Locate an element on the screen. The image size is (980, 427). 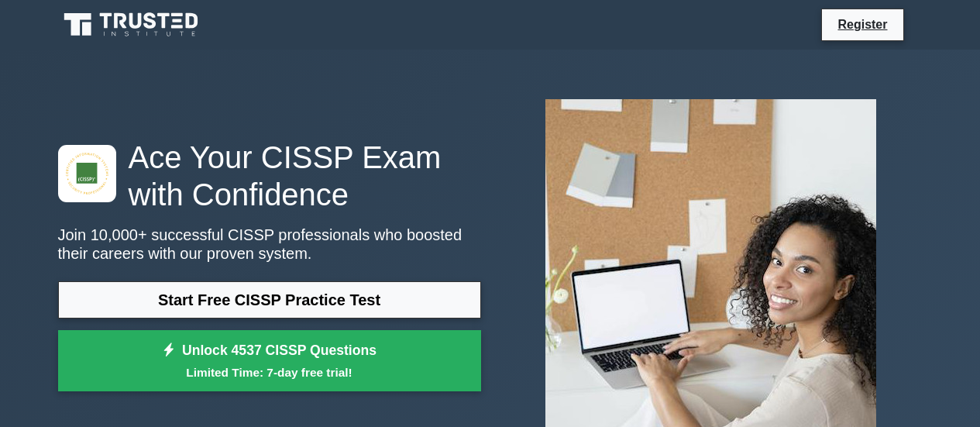
small: Limited Time: 7-day free trial! is located at coordinates (270, 372).